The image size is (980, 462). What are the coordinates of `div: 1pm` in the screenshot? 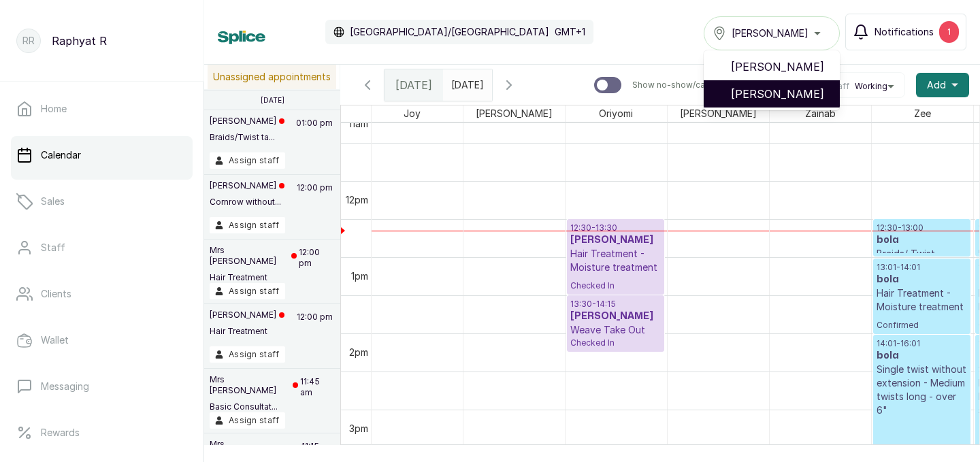 It's located at (360, 276).